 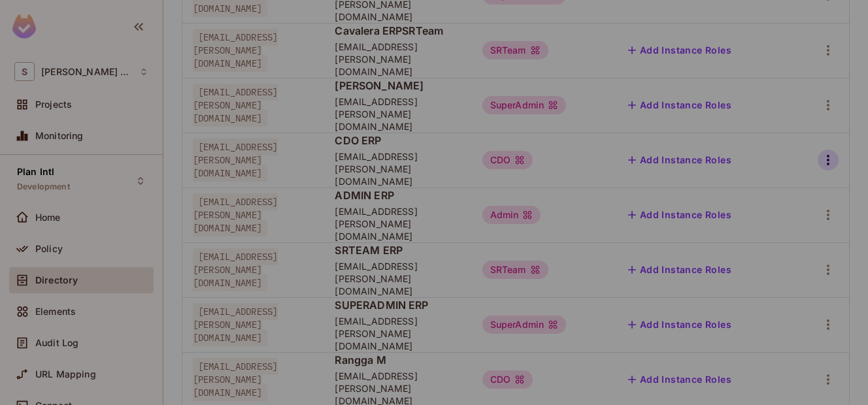 I want to click on span: Policy, so click(x=49, y=249).